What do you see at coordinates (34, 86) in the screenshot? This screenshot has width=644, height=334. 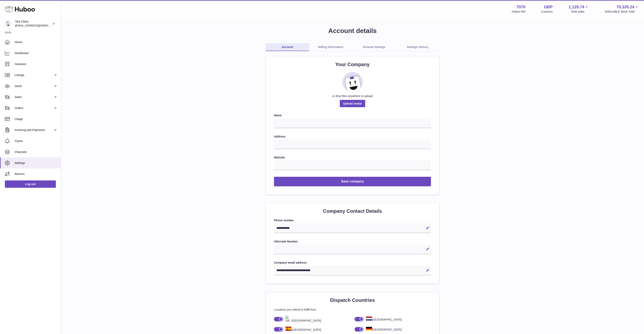 I see `span: Stock` at bounding box center [34, 86].